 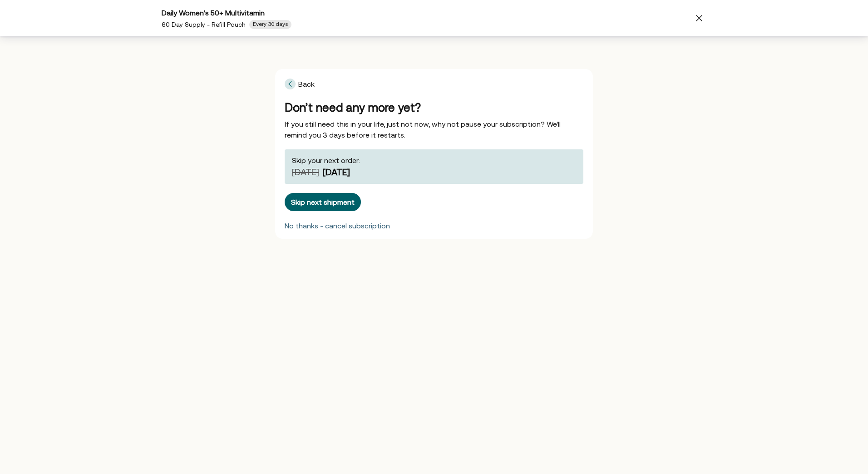 I want to click on span: No thanks - cancel subscription, so click(x=338, y=225).